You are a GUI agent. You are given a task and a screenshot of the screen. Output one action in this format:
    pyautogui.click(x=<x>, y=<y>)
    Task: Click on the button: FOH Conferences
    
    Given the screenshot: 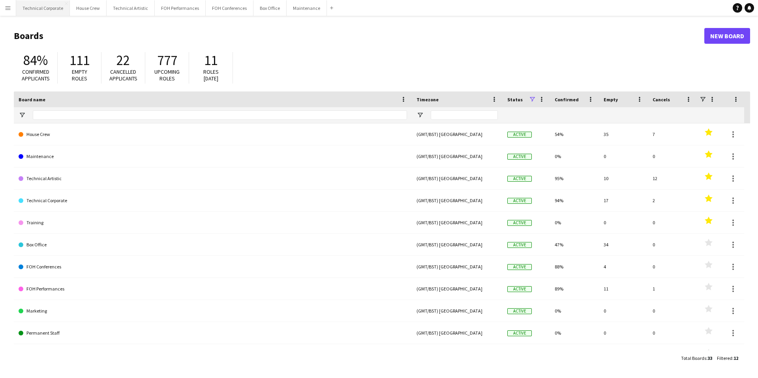 What is the action you would take?
    pyautogui.click(x=229, y=8)
    